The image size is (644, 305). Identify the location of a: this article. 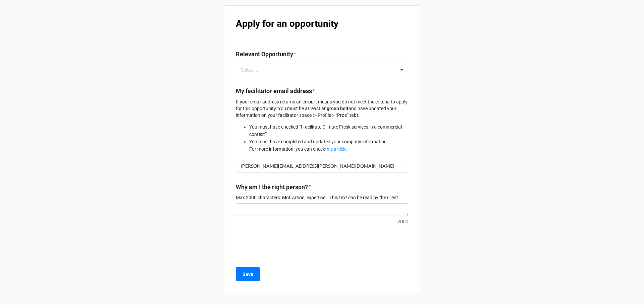
(336, 149).